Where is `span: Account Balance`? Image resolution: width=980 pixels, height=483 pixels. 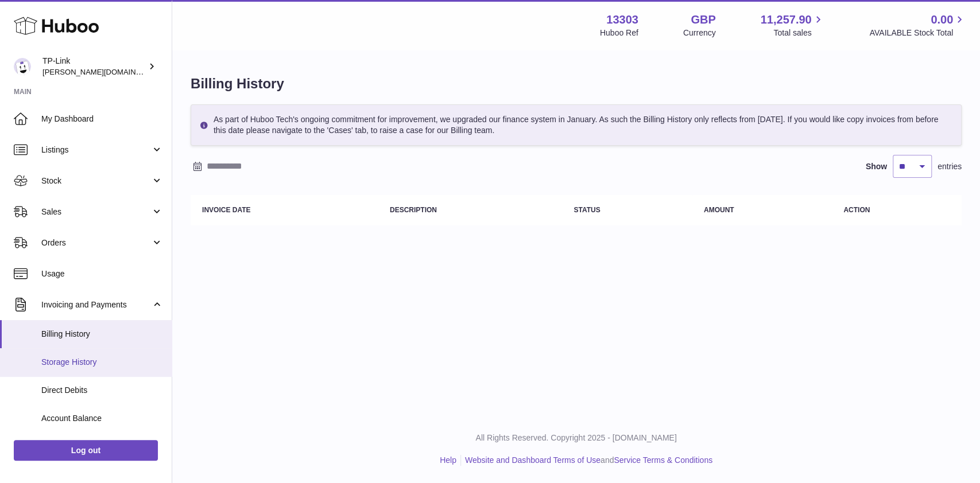 span: Account Balance is located at coordinates (102, 418).